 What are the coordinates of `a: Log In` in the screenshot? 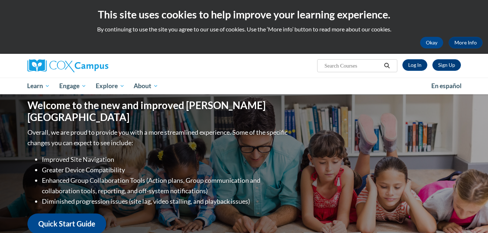 It's located at (415, 65).